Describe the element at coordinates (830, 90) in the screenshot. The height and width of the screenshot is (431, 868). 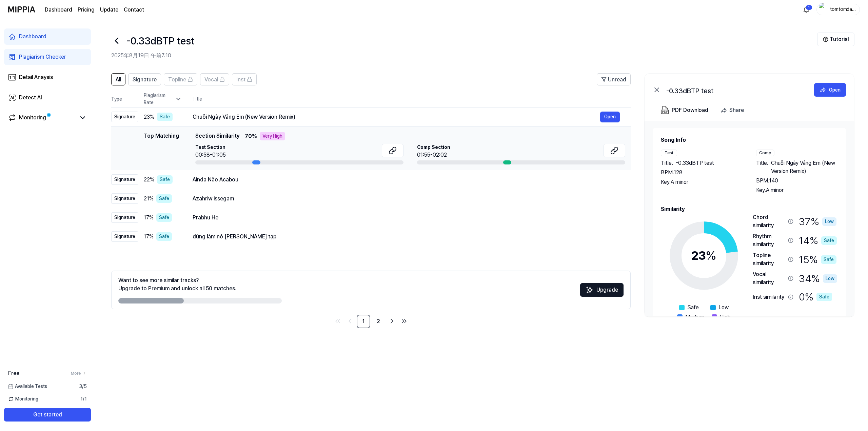
I see `button: Open` at that location.